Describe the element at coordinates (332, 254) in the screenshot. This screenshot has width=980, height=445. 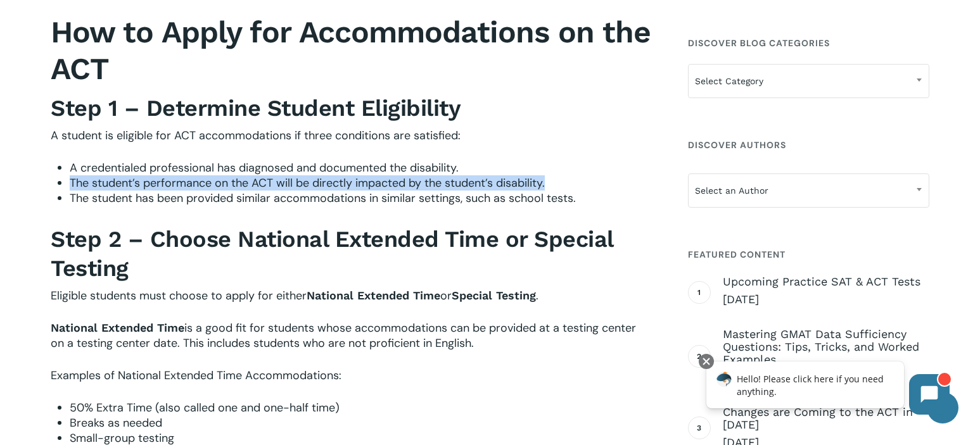
I see `b: Step 2 – Choose National Extended Time or Special Testing` at that location.